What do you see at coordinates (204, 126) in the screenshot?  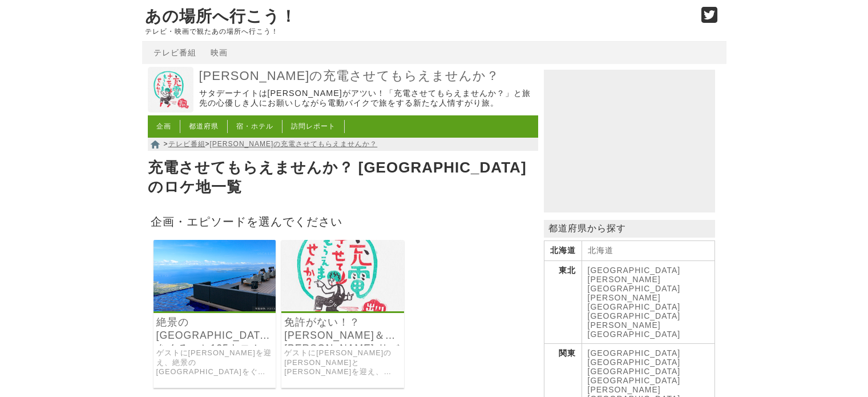 I see `a: 都道府県` at bounding box center [204, 126].